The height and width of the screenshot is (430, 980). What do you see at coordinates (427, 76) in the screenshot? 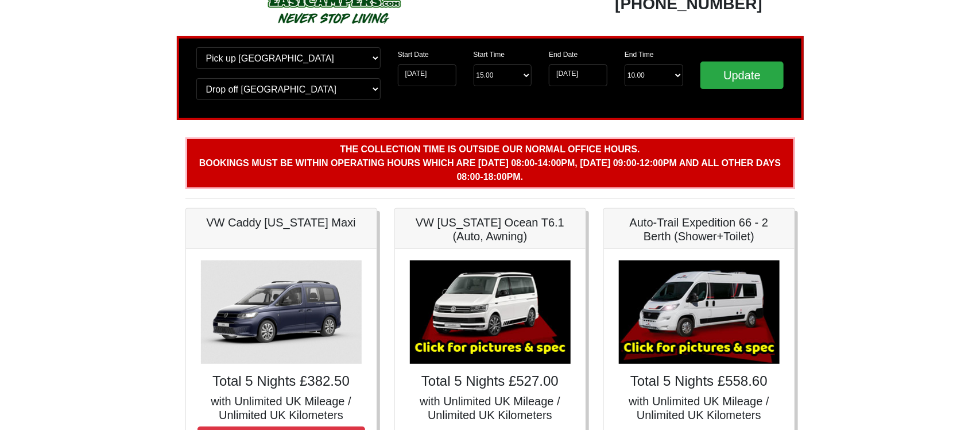
I see `input: Start Date` at bounding box center [427, 76].